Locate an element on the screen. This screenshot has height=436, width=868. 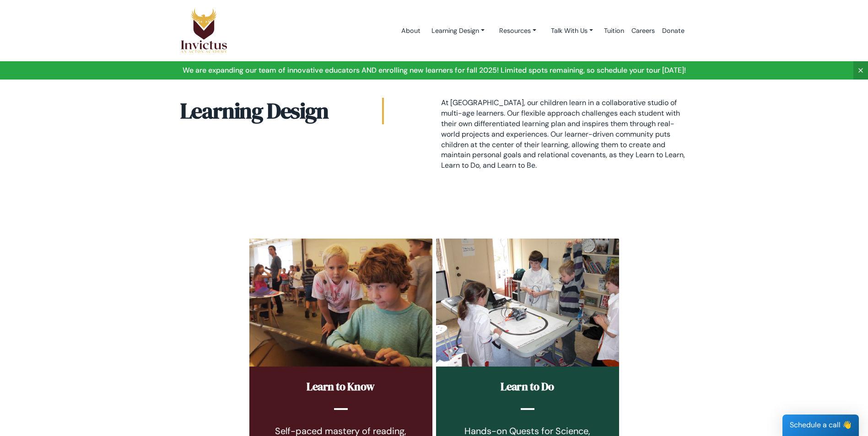
a: About is located at coordinates (411, 30).